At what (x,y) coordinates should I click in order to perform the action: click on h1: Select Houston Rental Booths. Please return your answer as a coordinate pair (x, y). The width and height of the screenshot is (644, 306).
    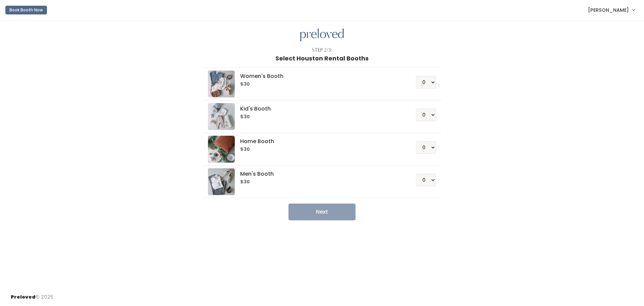
    Looking at the image, I should click on (322, 58).